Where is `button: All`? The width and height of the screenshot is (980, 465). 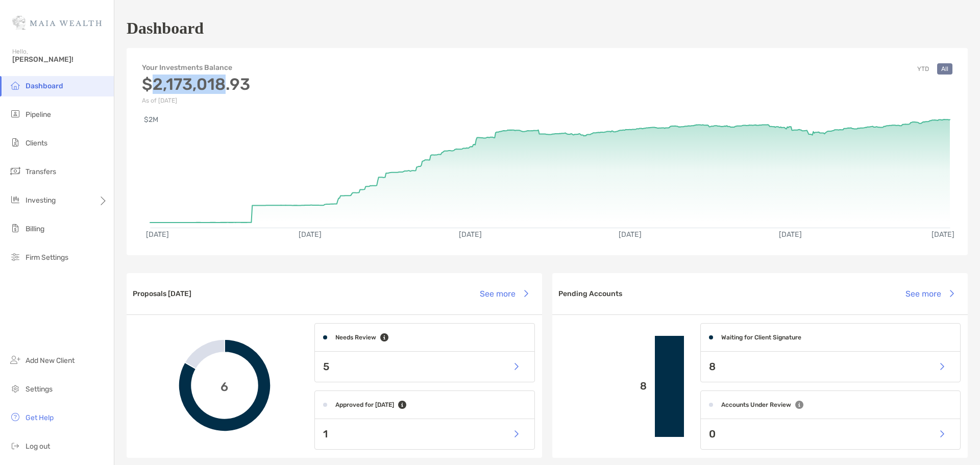
button: All is located at coordinates (945, 69).